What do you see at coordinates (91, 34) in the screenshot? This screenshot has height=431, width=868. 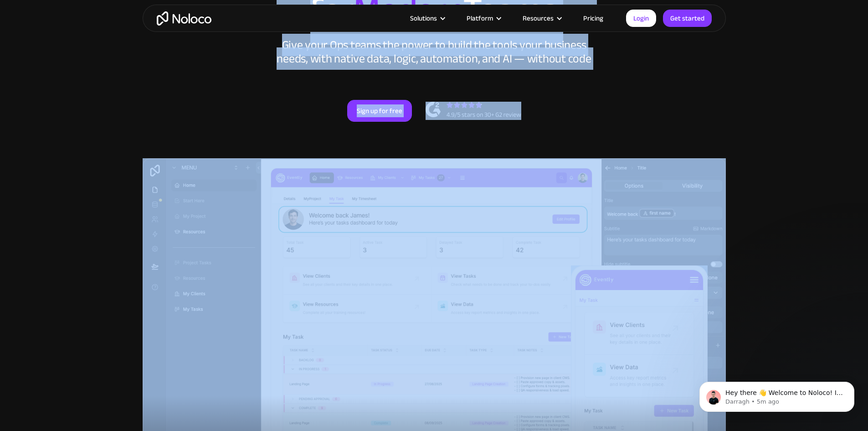 I see `div: message notification from Darragh, 5m ago. Hey there 👋 Welcome to Noloco! If you have any questio...` at bounding box center [91, 34].